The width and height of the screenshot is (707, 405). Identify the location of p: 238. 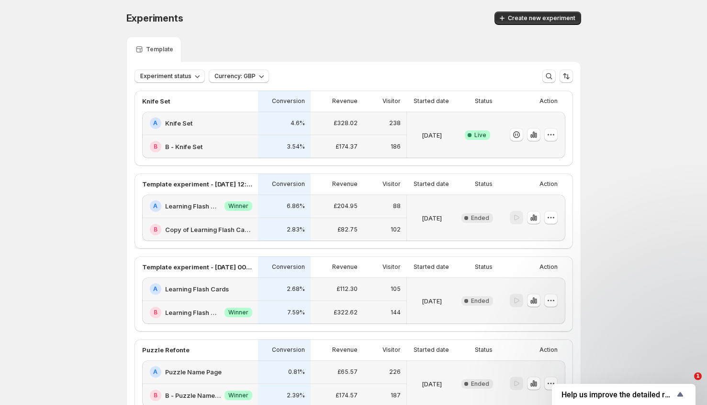
(395, 123).